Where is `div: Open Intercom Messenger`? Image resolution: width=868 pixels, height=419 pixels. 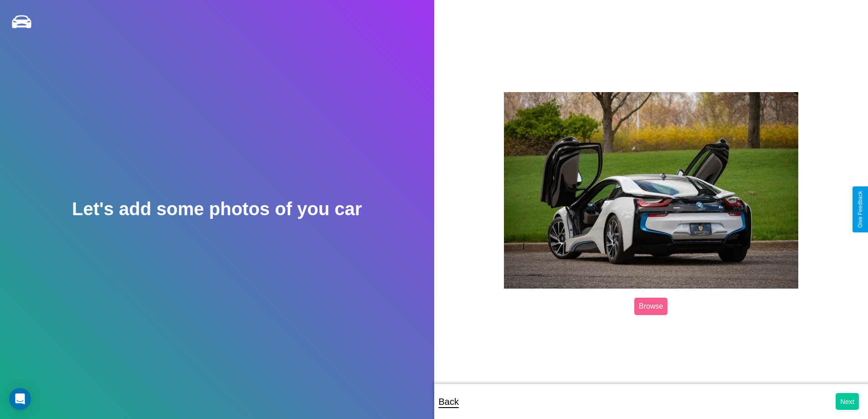
div: Open Intercom Messenger is located at coordinates (20, 399).